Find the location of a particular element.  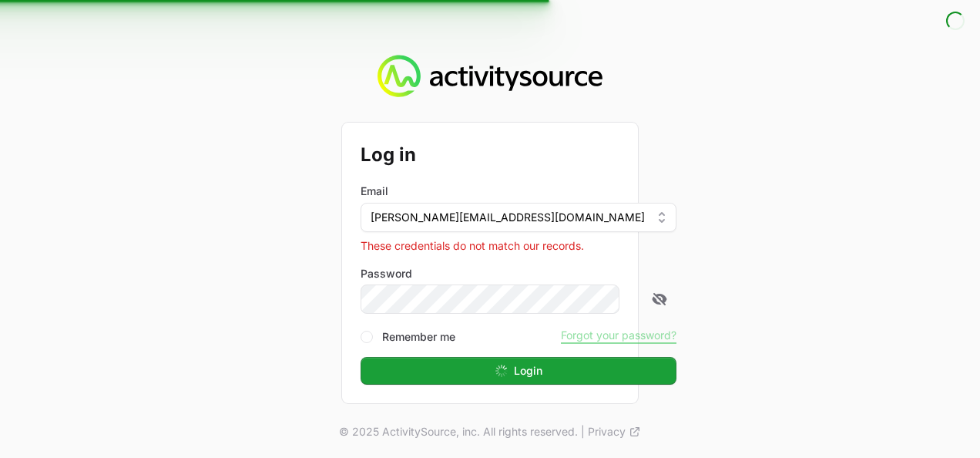

img: Activity Source is located at coordinates (489, 76).